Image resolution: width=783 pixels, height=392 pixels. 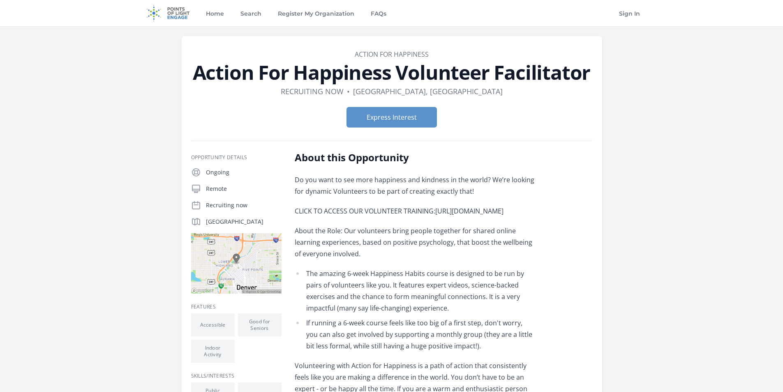 What do you see at coordinates (392, 72) in the screenshot?
I see `h1: Action For Happiness Volunteer Facilitator` at bounding box center [392, 72].